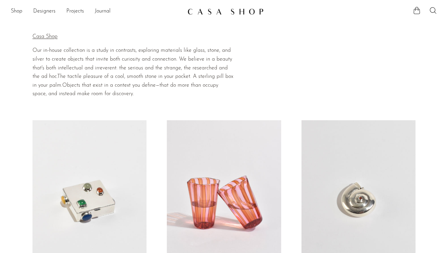 Image resolution: width=448 pixels, height=253 pixels. I want to click on span: e tactile pleasure of a cool, smooth stone in your pocket. A sterling pill box in your palm., so click(133, 81).